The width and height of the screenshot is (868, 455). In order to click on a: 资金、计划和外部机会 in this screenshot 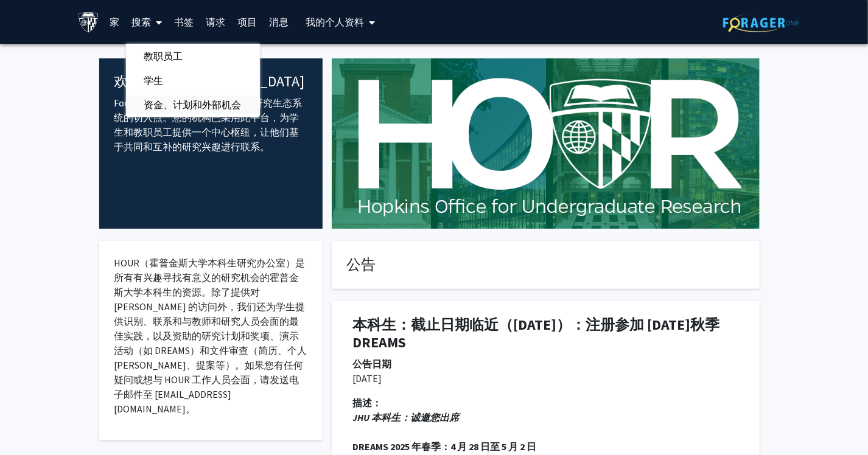, I will do `click(193, 105)`.